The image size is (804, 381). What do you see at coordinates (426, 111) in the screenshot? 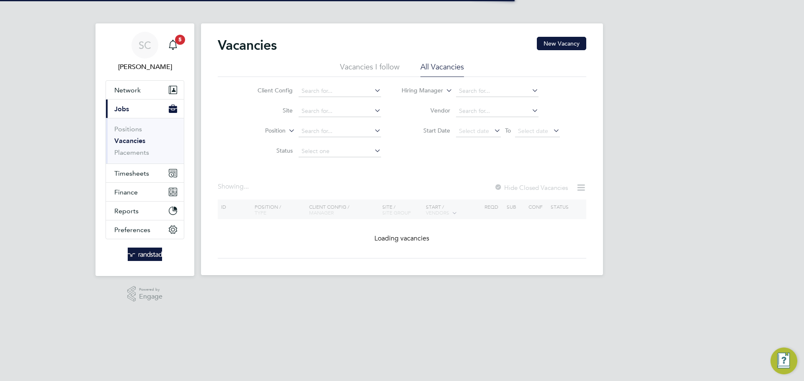
I see `label: Vendor` at bounding box center [426, 111].